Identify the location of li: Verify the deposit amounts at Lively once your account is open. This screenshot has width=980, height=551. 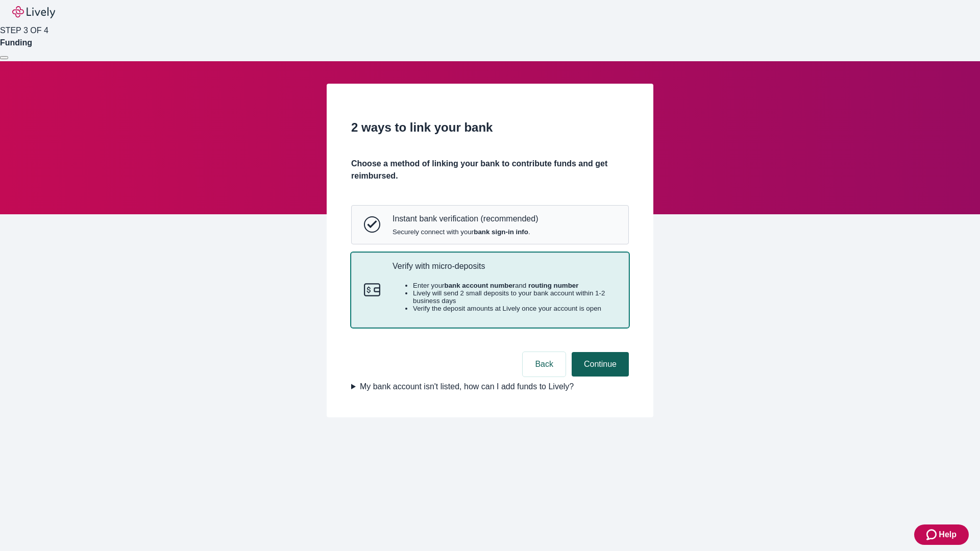
(514, 308).